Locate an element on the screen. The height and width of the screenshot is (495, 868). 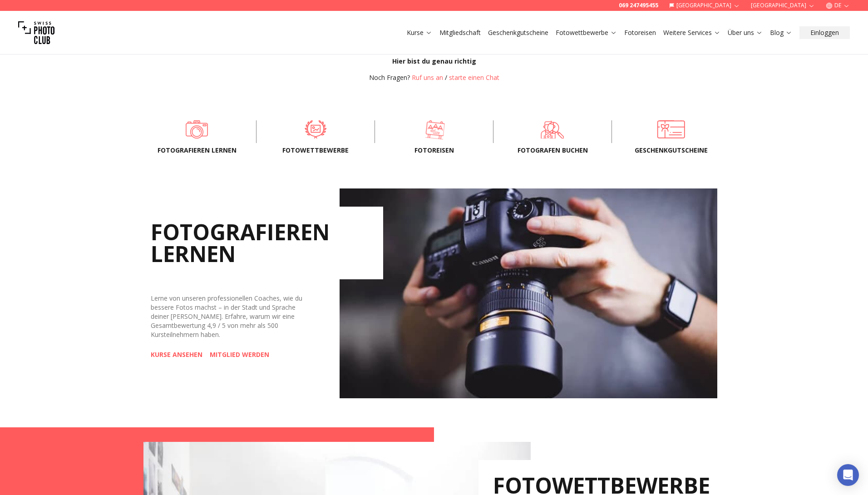
a: Kurse is located at coordinates (420, 33).